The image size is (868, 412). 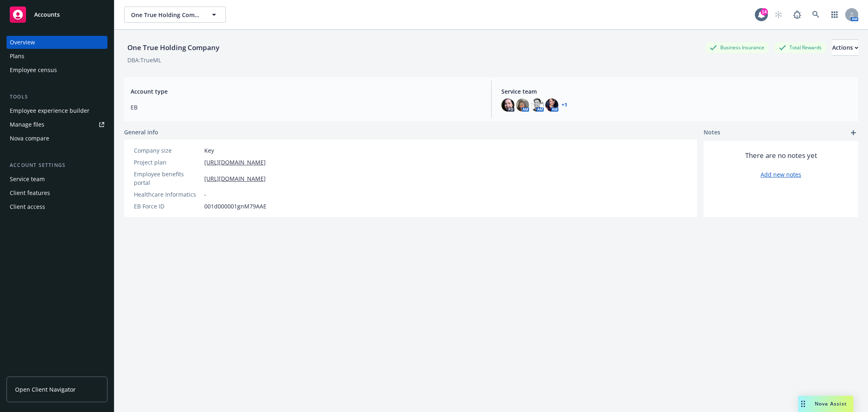 I want to click on div: Plans, so click(x=17, y=56).